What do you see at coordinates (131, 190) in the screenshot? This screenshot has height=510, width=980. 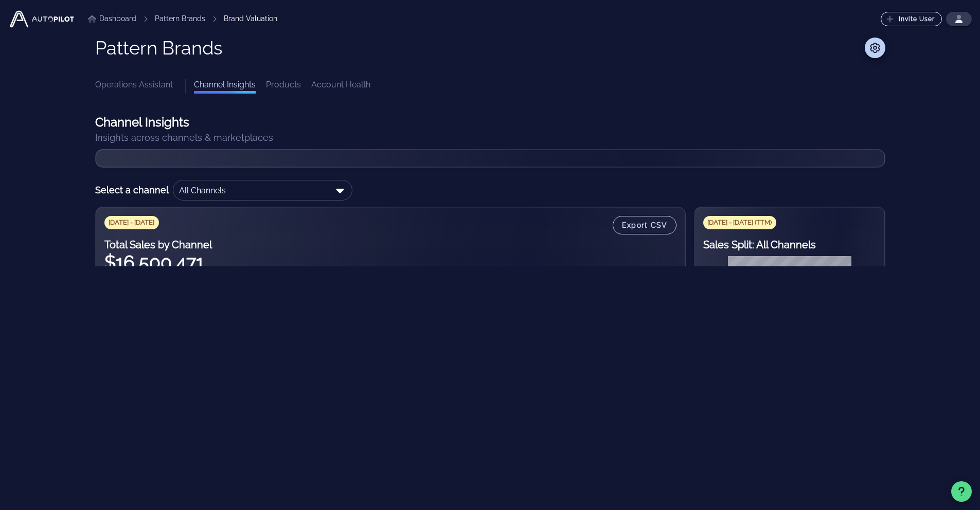 I see `label: Select a channel` at bounding box center [131, 190].